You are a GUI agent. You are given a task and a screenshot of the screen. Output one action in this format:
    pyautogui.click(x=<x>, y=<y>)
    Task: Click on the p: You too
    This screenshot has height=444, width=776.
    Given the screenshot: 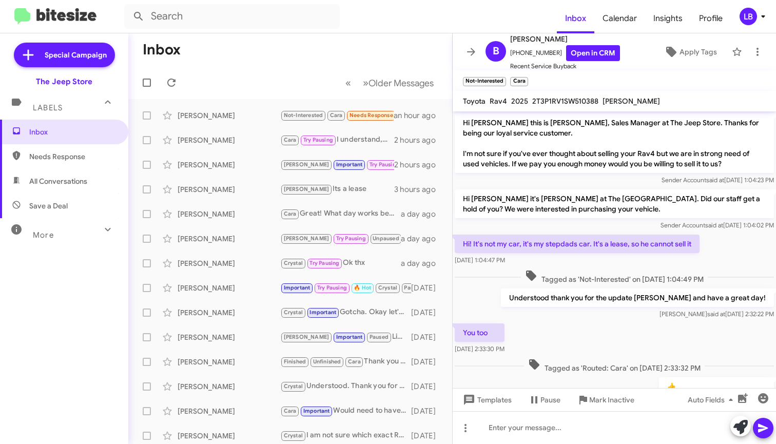 What is the action you would take?
    pyautogui.click(x=479, y=333)
    